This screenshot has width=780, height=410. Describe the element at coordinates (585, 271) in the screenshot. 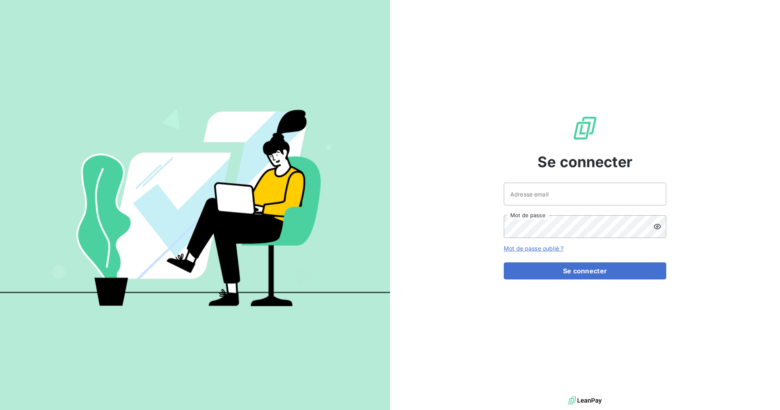

I see `button: Se connecter` at that location.